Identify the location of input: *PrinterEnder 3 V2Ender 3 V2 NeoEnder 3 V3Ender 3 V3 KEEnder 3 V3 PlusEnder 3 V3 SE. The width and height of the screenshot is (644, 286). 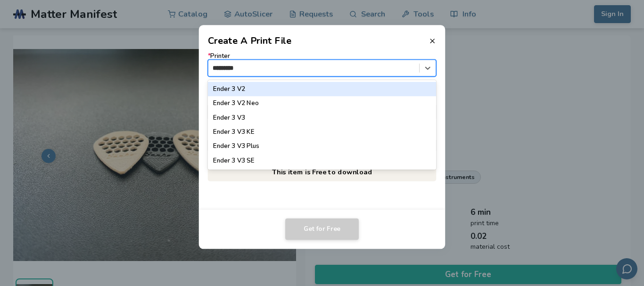
(227, 68).